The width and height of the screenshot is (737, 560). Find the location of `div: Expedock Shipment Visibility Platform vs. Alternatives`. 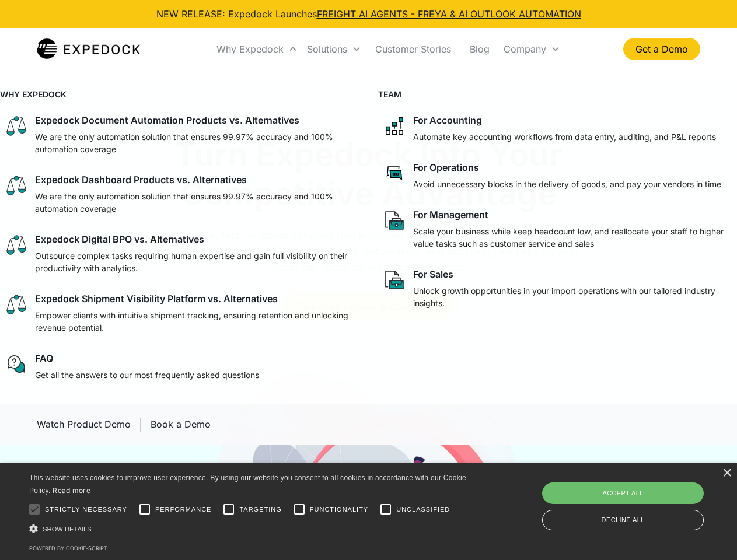

div: Expedock Shipment Visibility Platform vs. Alternatives is located at coordinates (157, 298).